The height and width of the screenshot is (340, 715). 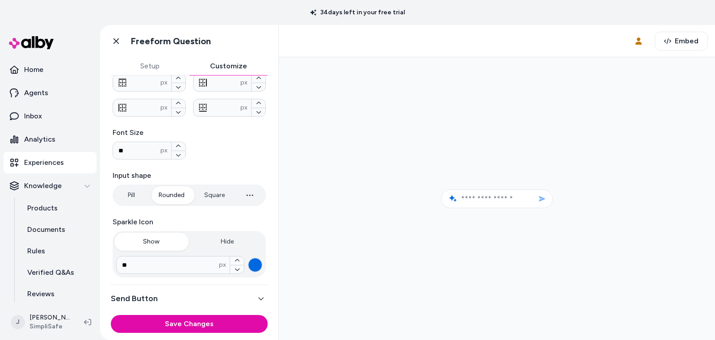 I want to click on a: Verified Q&As, so click(x=57, y=272).